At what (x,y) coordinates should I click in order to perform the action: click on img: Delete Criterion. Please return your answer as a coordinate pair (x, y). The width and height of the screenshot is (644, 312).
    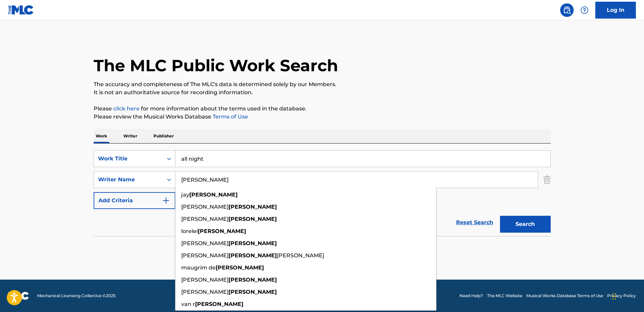
    Looking at the image, I should click on (547, 180).